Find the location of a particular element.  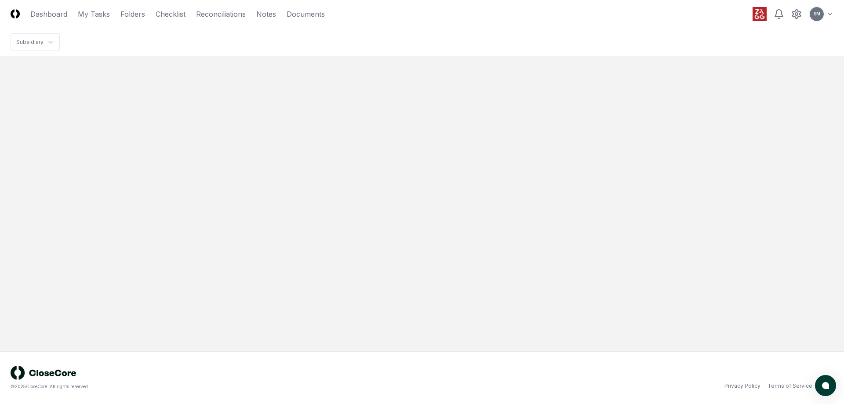

img: logo is located at coordinates (44, 373).